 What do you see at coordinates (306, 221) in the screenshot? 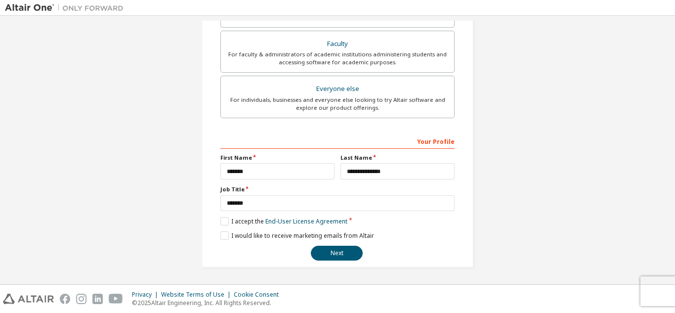
I see `a: End-User License Agreement` at bounding box center [306, 221].